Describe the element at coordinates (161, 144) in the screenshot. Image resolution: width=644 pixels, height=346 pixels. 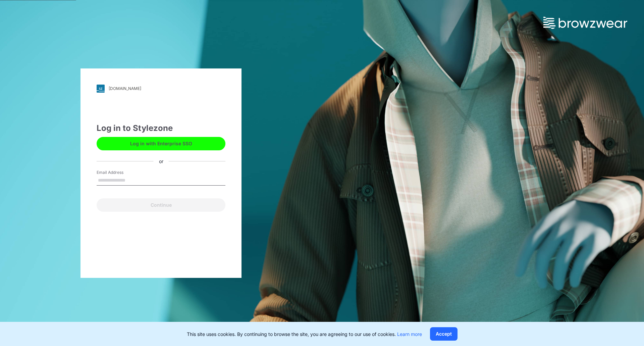
I see `button: Log in with Enterprise SSO` at that location.